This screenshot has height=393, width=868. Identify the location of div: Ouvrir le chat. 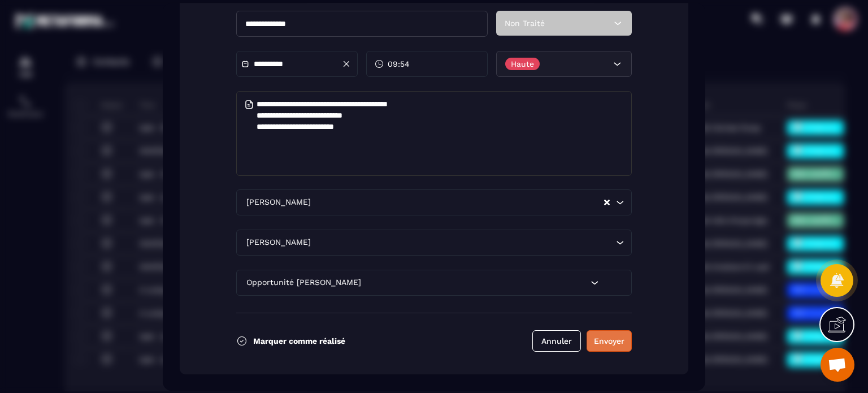
(838, 365).